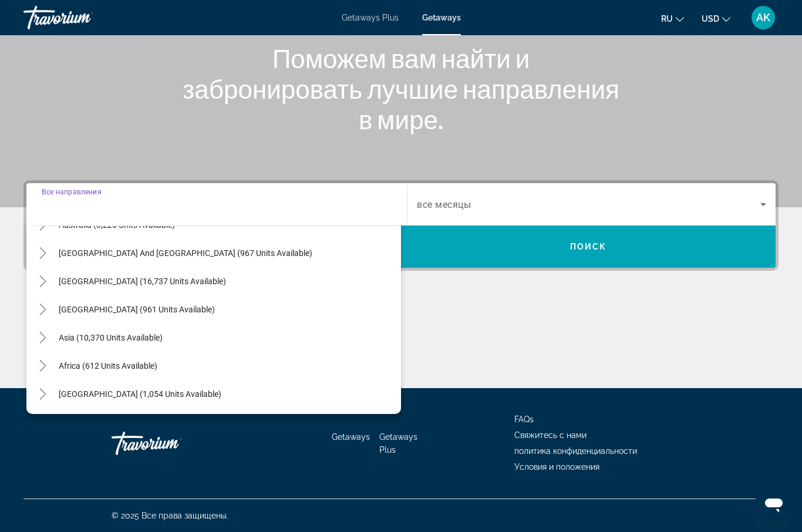  Describe the element at coordinates (667, 19) in the screenshot. I see `span: ru` at that location.